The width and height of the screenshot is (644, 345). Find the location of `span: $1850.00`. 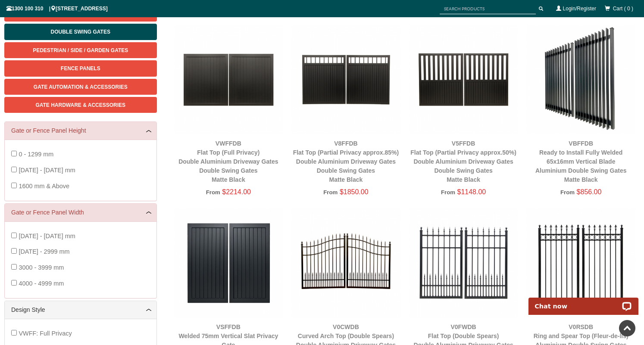

span: $1850.00 is located at coordinates (354, 192).